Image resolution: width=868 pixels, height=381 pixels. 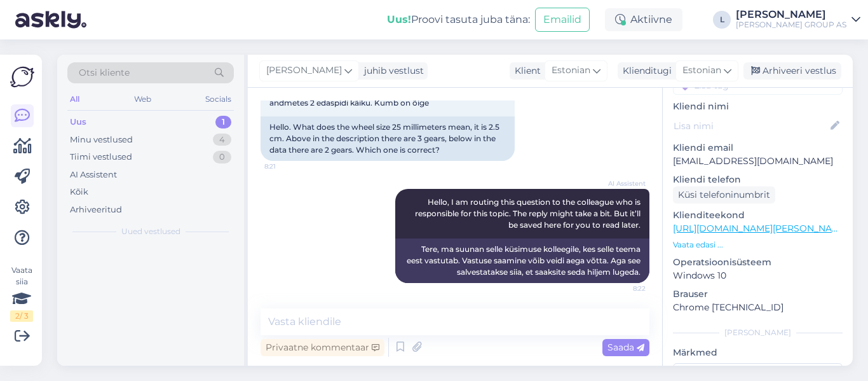 What do you see at coordinates (218, 99) in the screenshot?
I see `div: Socials` at bounding box center [218, 99].